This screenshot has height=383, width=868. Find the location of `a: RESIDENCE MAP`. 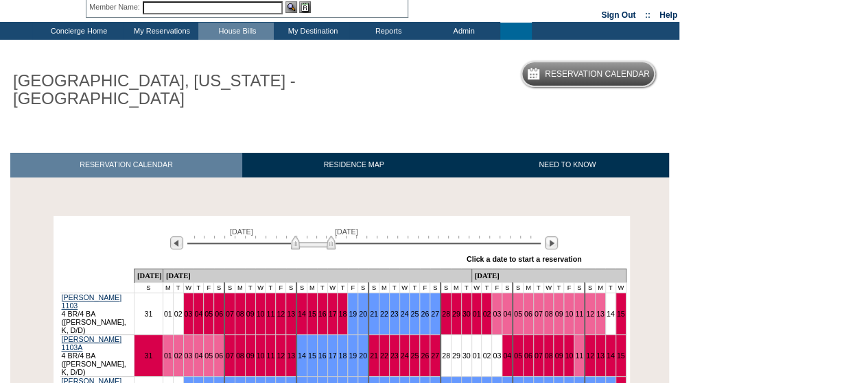

a: RESIDENCE MAP is located at coordinates (354, 164).